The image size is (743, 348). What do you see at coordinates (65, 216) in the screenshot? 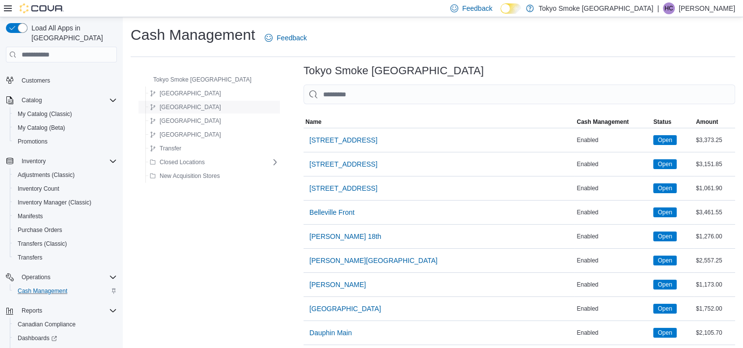
I see `span: Manifests` at bounding box center [65, 216].